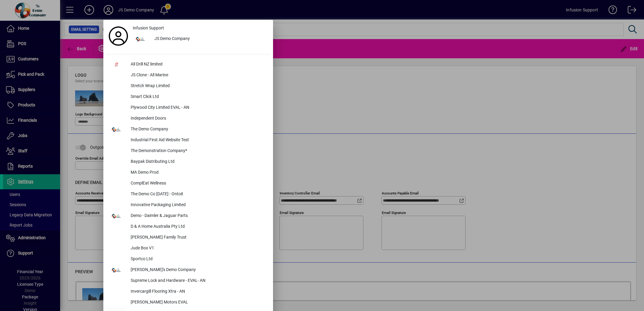 The image size is (644, 311). Describe the element at coordinates (198, 97) in the screenshot. I see `div: Smart Click Ltd` at that location.